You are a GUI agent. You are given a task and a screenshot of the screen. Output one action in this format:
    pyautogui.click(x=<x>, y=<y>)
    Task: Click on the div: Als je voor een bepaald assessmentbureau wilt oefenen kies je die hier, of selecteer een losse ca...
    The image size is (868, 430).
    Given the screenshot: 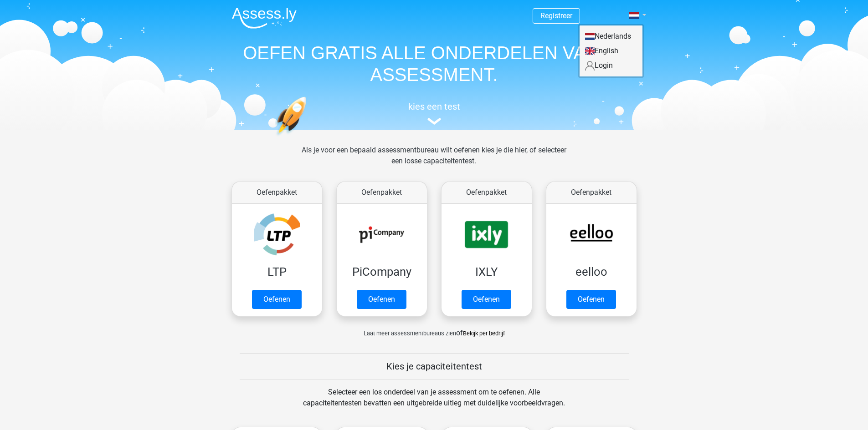 What is the action you would take?
    pyautogui.click(x=434, y=161)
    